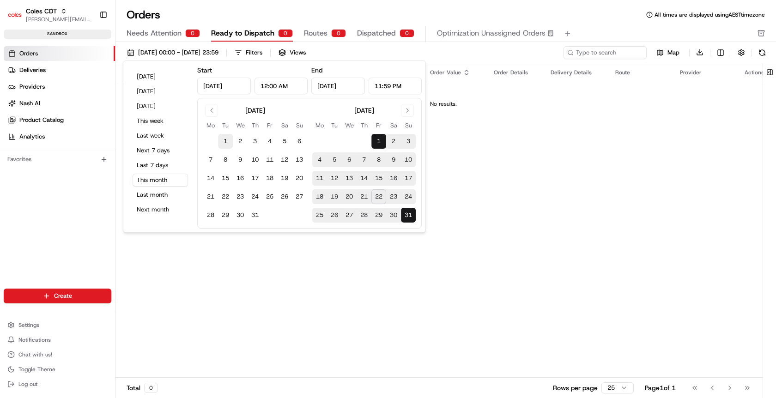 Image resolution: width=776 pixels, height=398 pixels. Describe the element at coordinates (63, 296) in the screenshot. I see `span: Create` at that location.